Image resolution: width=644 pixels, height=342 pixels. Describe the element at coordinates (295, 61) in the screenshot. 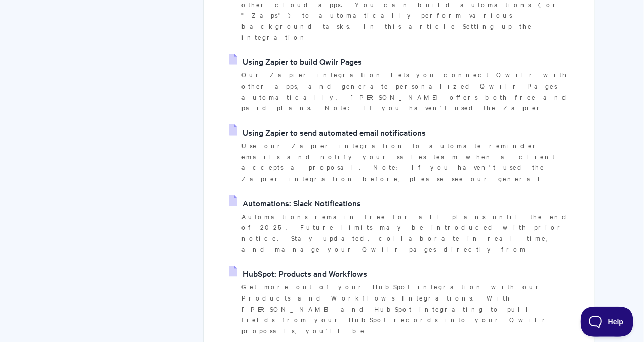

I see `a: Using Zapier to build Qwilr Pages` at that location.